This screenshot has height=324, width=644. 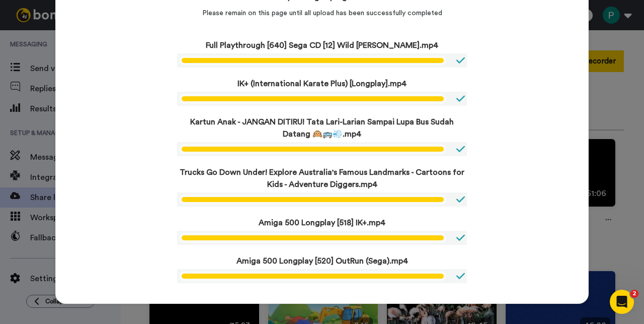 I want to click on p: Amiga 500 Longplay [520] OutRun (Sega).mp4, so click(x=322, y=261).